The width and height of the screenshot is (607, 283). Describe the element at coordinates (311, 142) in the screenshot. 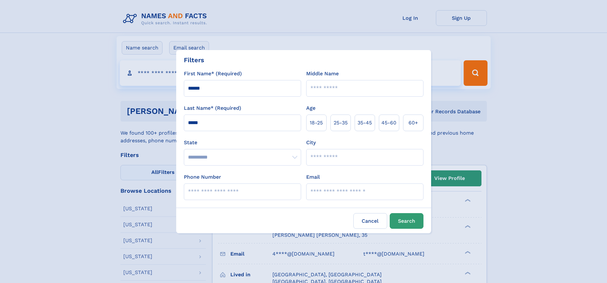

I see `label: City` at that location.